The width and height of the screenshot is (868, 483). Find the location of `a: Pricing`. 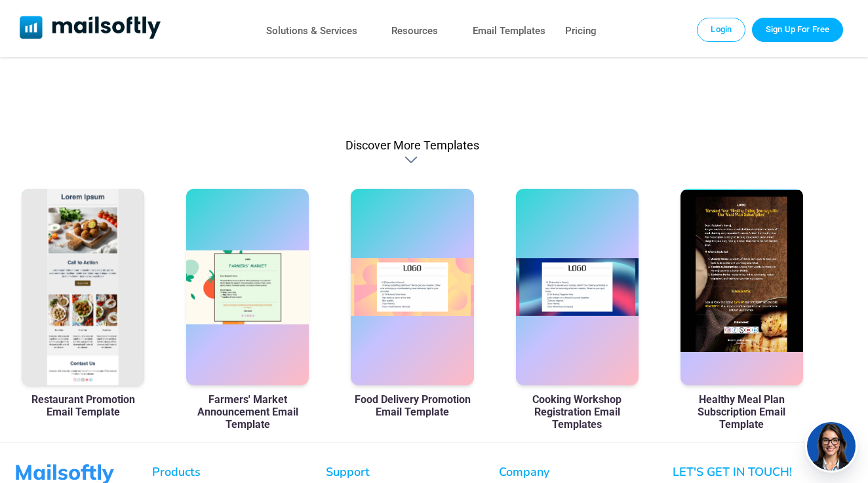

a: Pricing is located at coordinates (581, 31).